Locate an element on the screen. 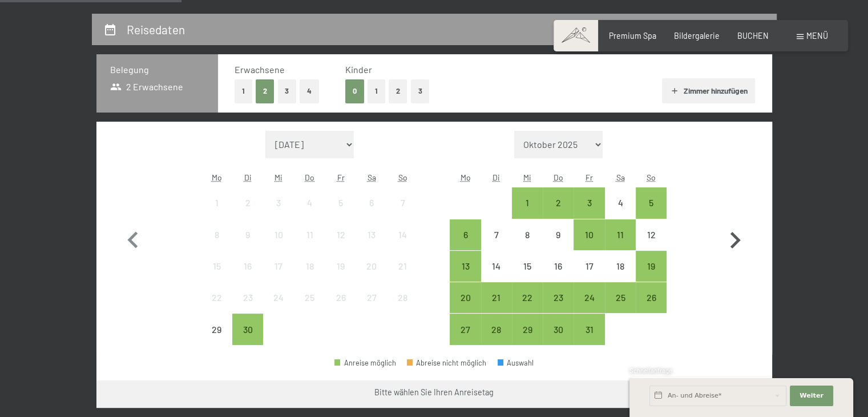 This screenshot has height=417, width=868. div: 20 is located at coordinates (465, 307).